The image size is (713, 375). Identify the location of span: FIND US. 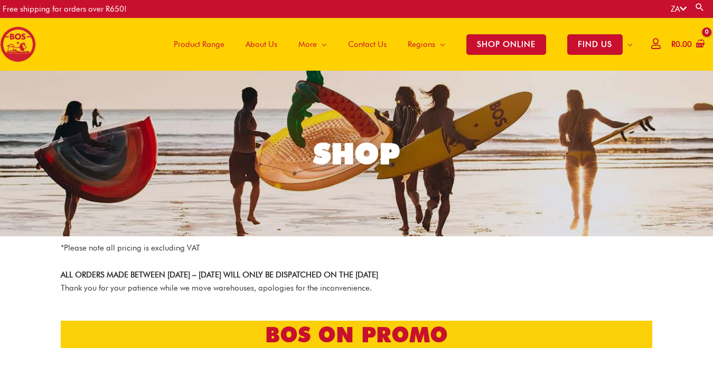
(595, 44).